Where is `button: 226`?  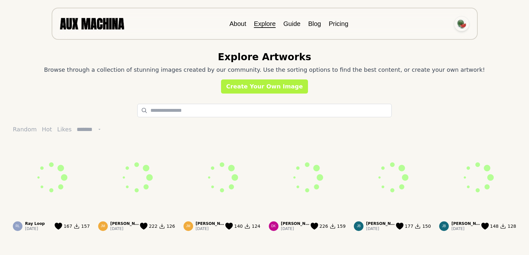
button: 226 is located at coordinates (319, 227).